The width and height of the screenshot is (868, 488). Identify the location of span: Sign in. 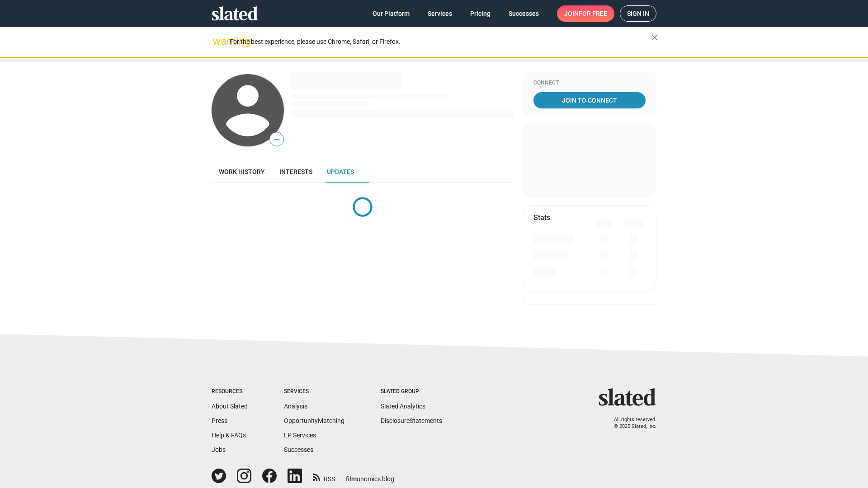
(638, 14).